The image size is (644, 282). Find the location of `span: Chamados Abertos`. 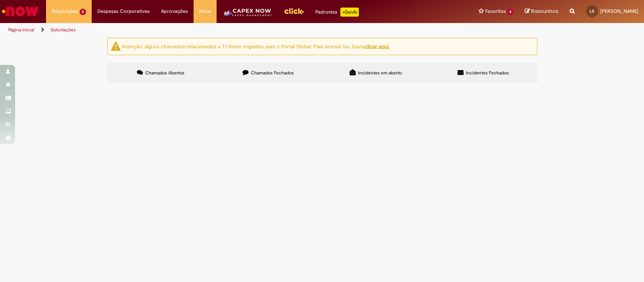

span: Chamados Abertos is located at coordinates (165, 73).